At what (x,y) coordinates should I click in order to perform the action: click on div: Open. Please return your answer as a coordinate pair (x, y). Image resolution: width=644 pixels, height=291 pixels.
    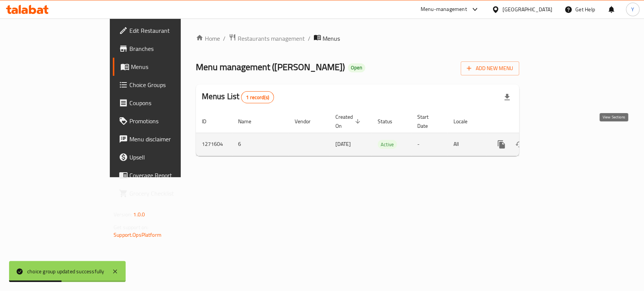
    Looking at the image, I should click on (357, 68).